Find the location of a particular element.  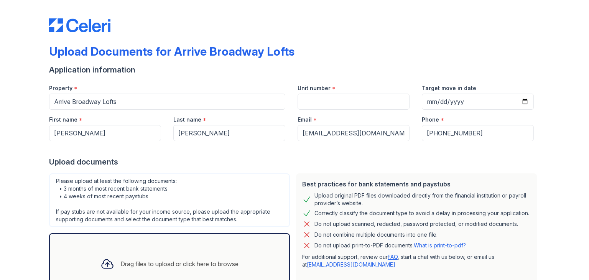

div: Upload original PDF files downloaded directly from the financial institution or payroll provider’... is located at coordinates (422, 199).